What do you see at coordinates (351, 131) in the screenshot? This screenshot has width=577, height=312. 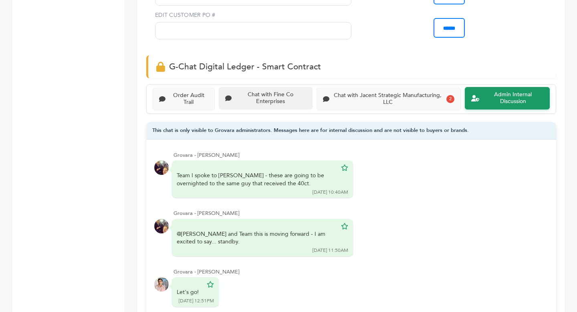 I see `div: This chat is only visible to Grovara administrators. Messages here are for internal discussion an...` at bounding box center [351, 131].